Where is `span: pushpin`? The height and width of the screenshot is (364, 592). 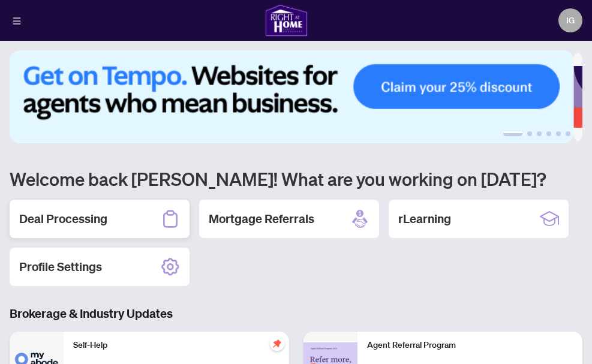 span: pushpin is located at coordinates (277, 344).